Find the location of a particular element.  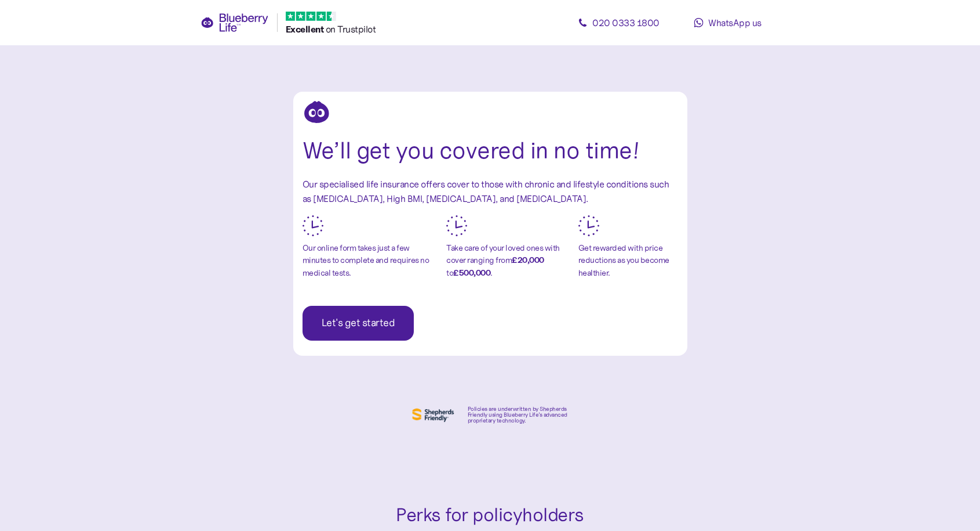

b: £20,000 is located at coordinates (528, 260).